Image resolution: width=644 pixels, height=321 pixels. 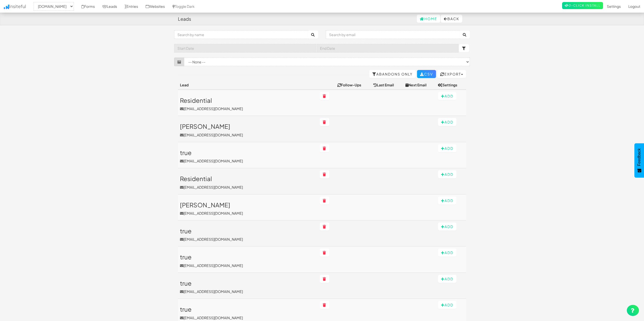 What do you see at coordinates (450, 85) in the screenshot?
I see `th: Settings` at bounding box center [450, 85].